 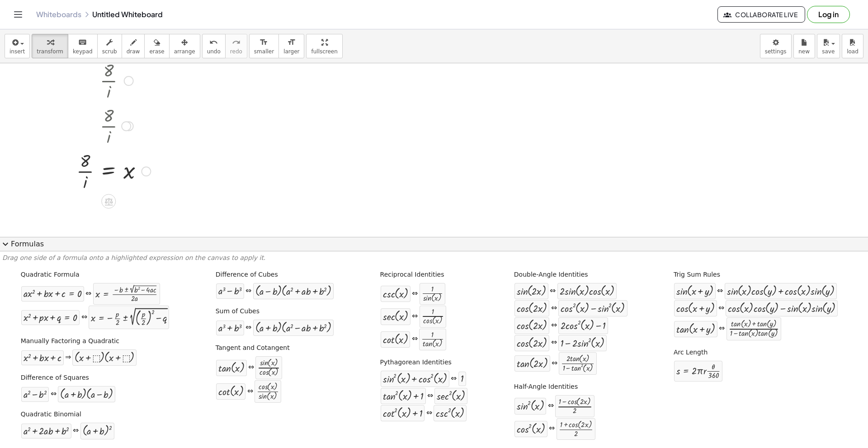 I want to click on span: draw, so click(x=133, y=51).